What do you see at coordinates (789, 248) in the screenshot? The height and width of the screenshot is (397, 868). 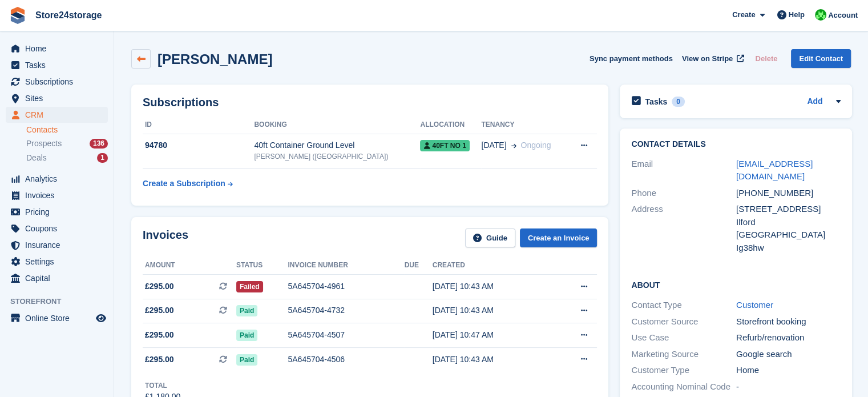 I see `div: Ig38hw` at bounding box center [789, 248].